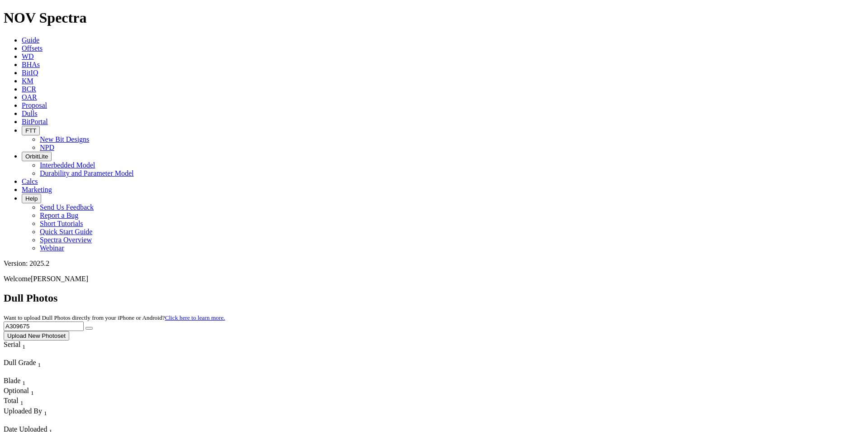 This screenshot has width=865, height=432. What do you see at coordinates (29, 113) in the screenshot?
I see `a: Dulls` at bounding box center [29, 113].